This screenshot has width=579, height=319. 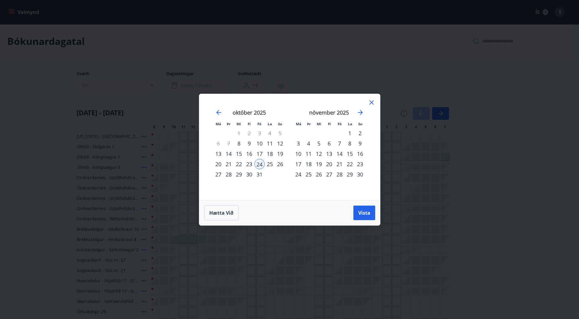 I want to click on td: Choose miðvikudagur, 19. nóvember 2025 as your check-out date. It’s available., so click(x=319, y=164).